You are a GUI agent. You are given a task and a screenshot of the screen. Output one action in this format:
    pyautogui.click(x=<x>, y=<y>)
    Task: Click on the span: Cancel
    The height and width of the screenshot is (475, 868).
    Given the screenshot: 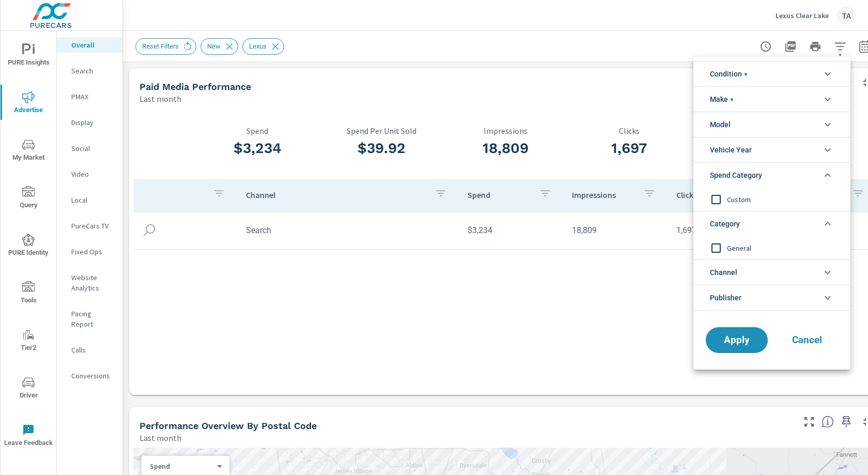 What is the action you would take?
    pyautogui.click(x=807, y=340)
    